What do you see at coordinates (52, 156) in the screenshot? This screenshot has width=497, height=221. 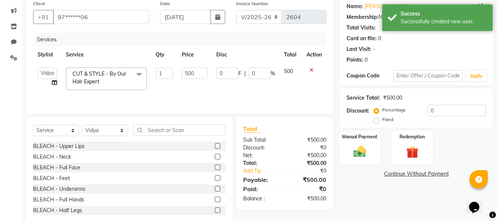 I see `div: BLEACH - Neck` at bounding box center [52, 156].